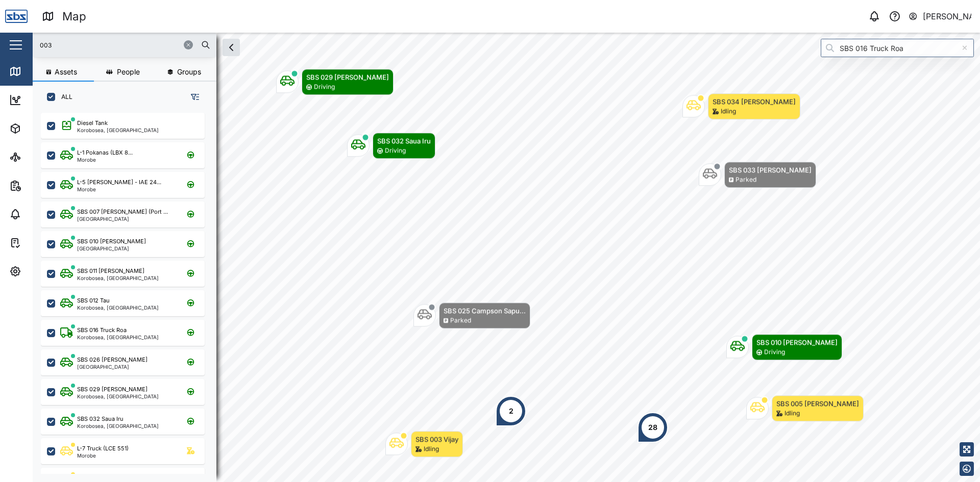 This screenshot has height=482, width=980. I want to click on div: grid, so click(128, 291).